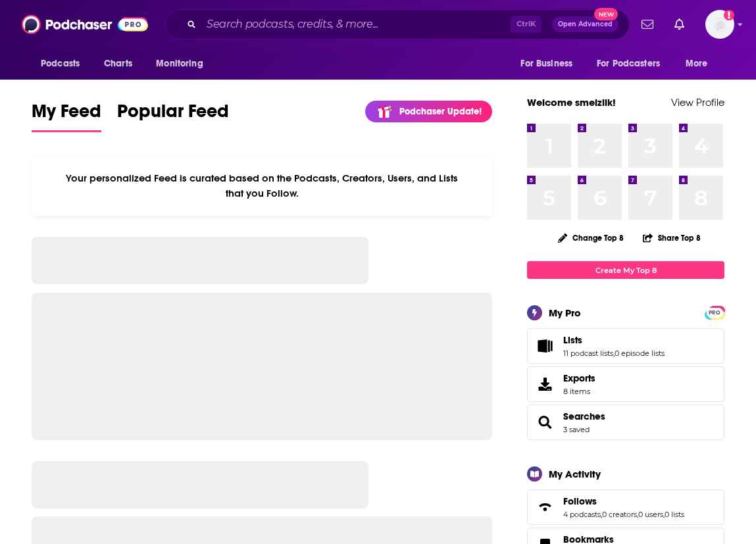  I want to click on div: My Pro, so click(564, 312).